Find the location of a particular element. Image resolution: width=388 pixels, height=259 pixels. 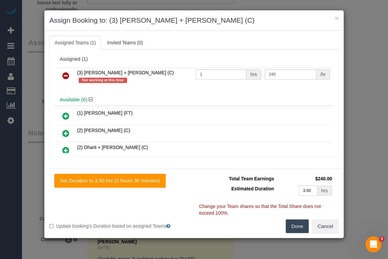

div: Assigned (1) is located at coordinates (194, 59).